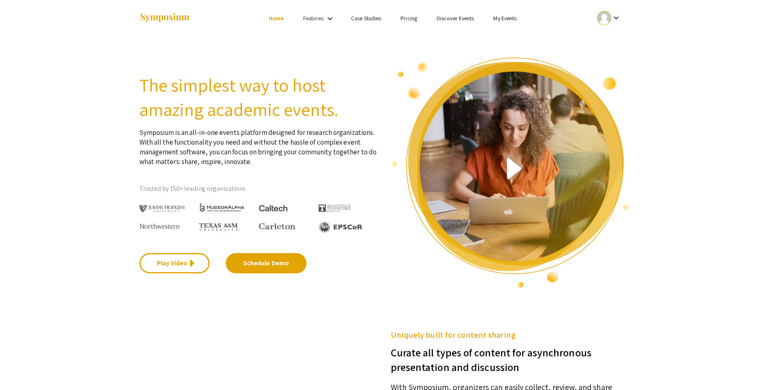 Image resolution: width=769 pixels, height=390 pixels. I want to click on img: The University of Tennessee, so click(335, 208).